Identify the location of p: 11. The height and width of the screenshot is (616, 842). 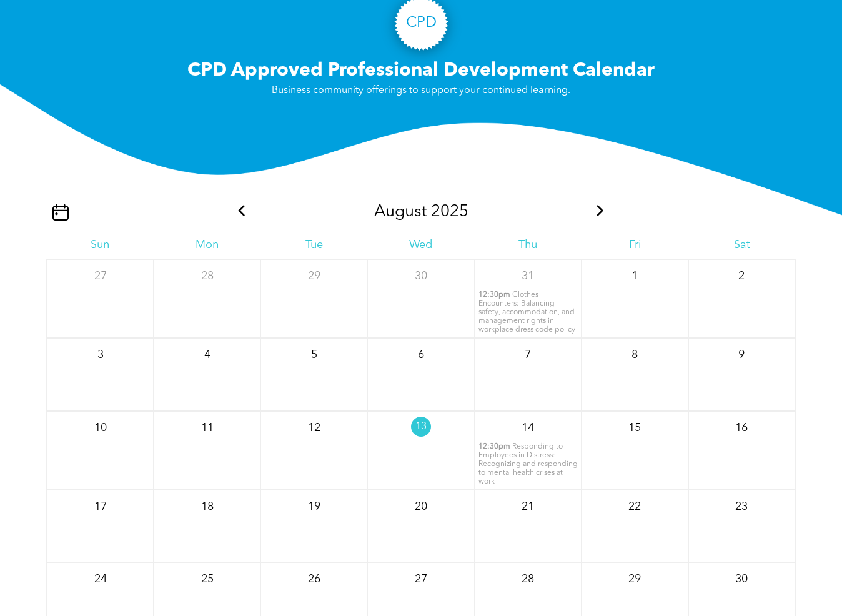
(207, 428).